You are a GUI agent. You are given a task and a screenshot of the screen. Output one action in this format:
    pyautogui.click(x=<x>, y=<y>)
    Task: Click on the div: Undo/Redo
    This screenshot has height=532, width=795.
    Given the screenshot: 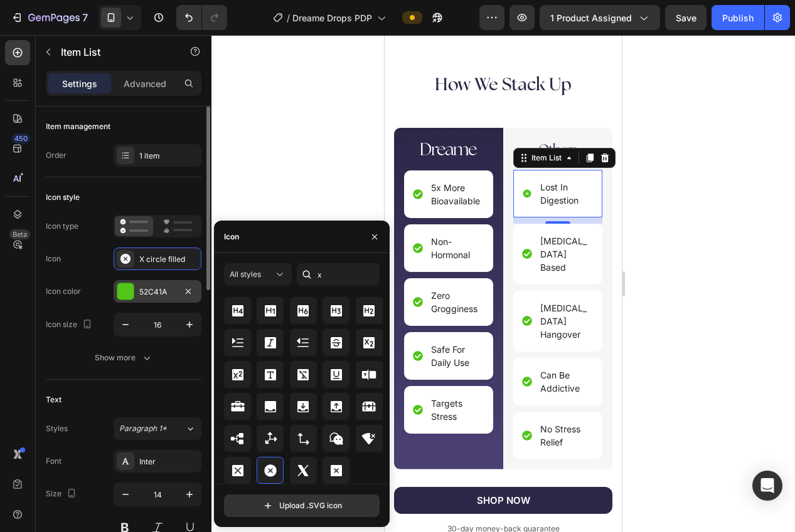 What is the action you would take?
    pyautogui.click(x=201, y=17)
    